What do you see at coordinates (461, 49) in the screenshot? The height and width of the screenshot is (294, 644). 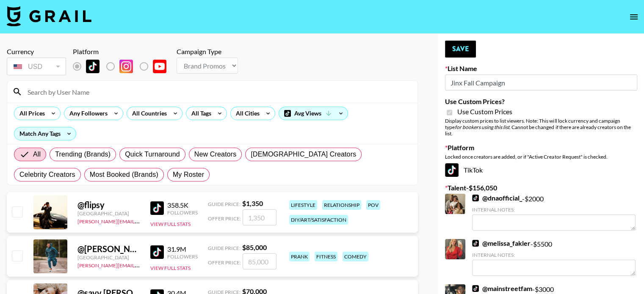 I see `button: Save` at bounding box center [461, 49].